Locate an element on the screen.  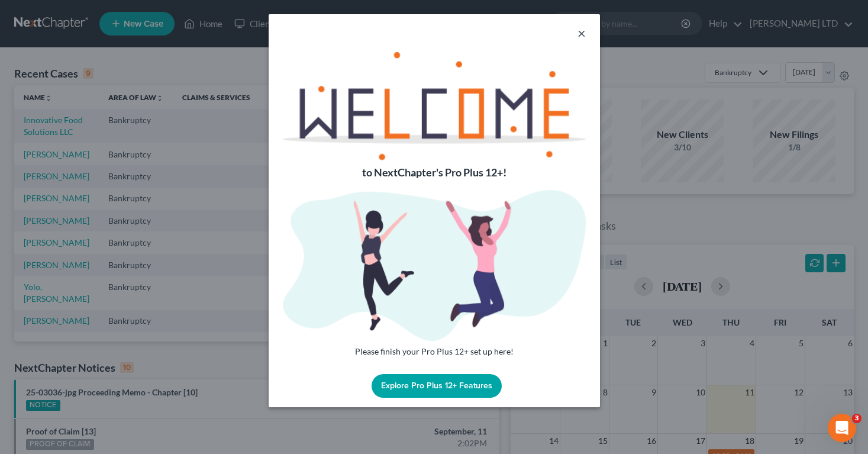
span: 3 is located at coordinates (857, 419).